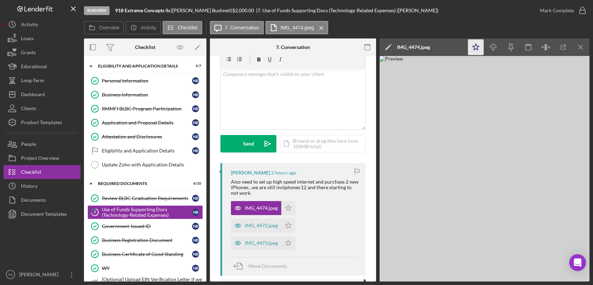 The width and height of the screenshot is (593, 285). Describe the element at coordinates (484, 169) in the screenshot. I see `img: Preview` at that location.